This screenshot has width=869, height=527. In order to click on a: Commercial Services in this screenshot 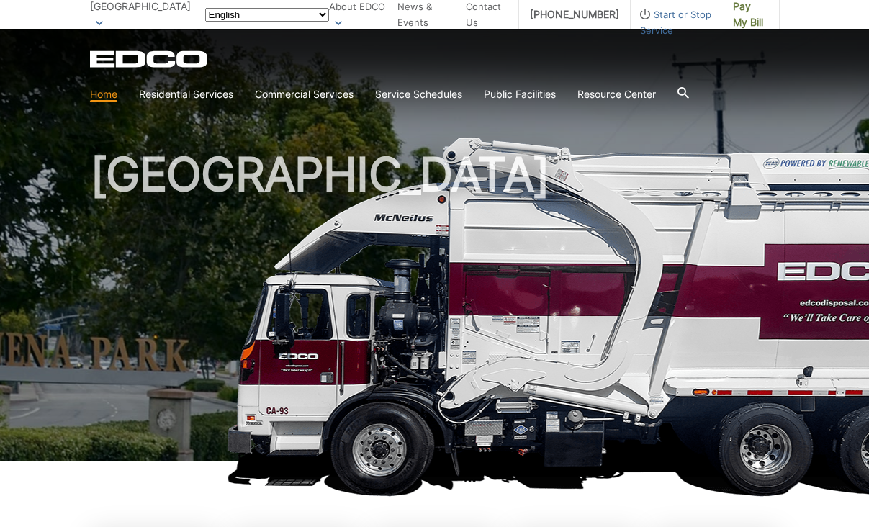, I will do `click(304, 94)`.